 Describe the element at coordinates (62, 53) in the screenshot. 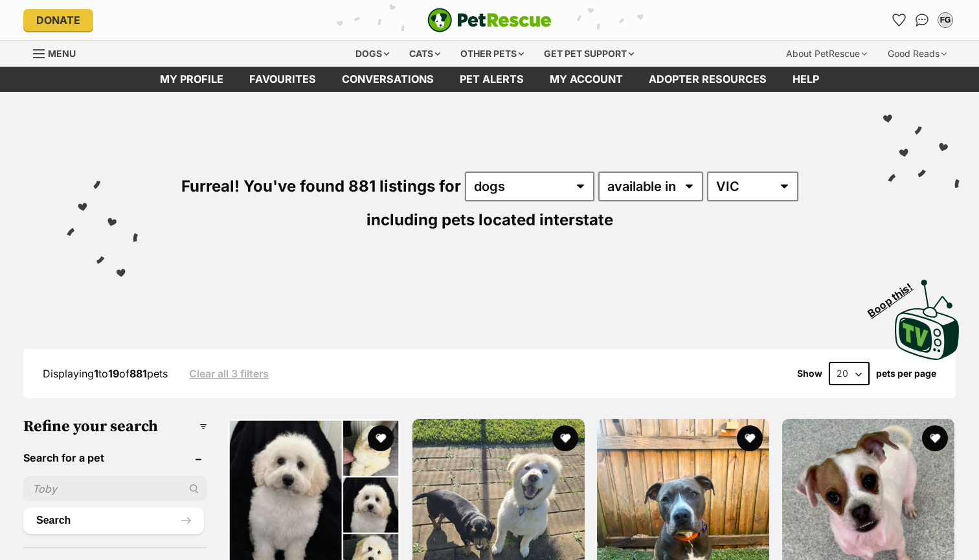

I see `span: Menu` at that location.